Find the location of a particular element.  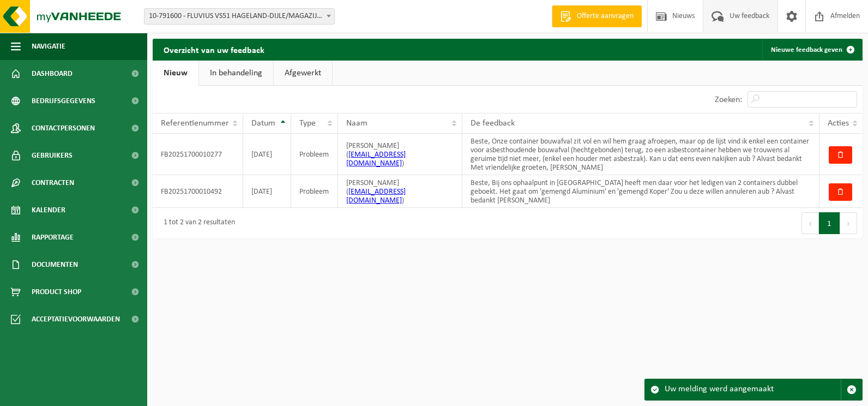

a: Nieuwe feedback geven is located at coordinates (812, 49).